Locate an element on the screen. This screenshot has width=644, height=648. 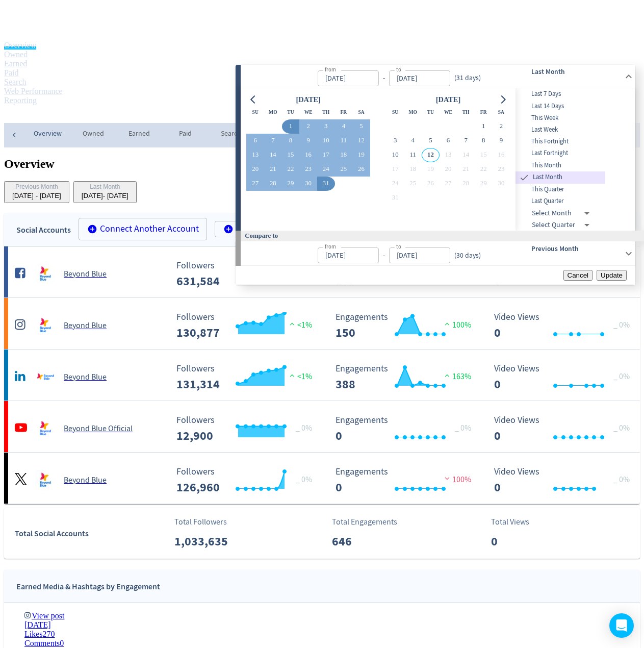
svg: Engagements 0 is located at coordinates (407, 480).